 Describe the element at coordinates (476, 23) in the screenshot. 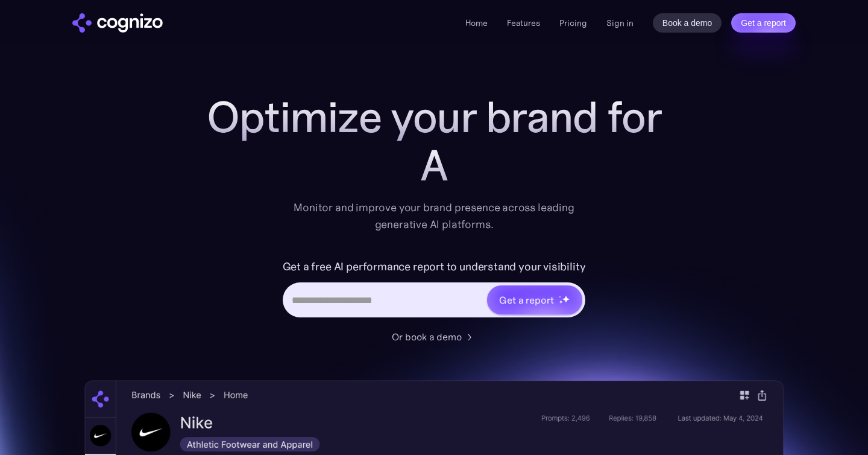

I see `a: Home` at that location.